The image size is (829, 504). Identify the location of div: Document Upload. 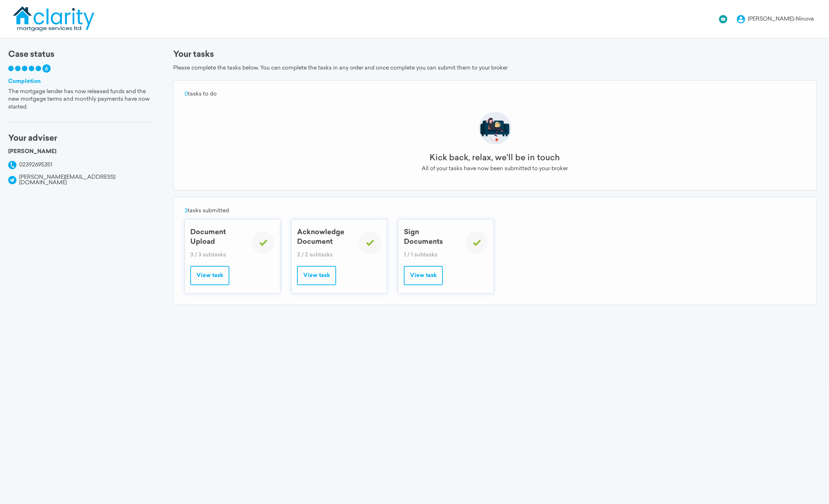
(218, 237).